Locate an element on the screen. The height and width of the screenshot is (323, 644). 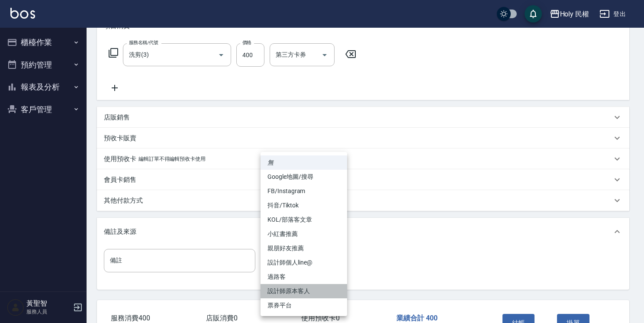
li: Google地圖/搜尋 is located at coordinates (304, 177).